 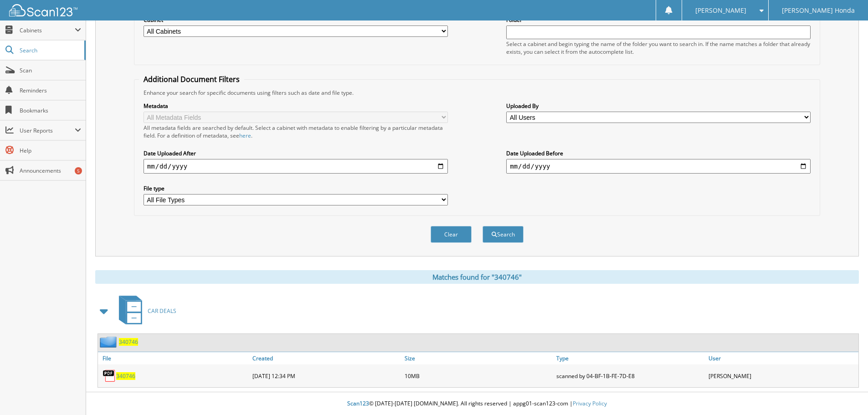 I want to click on label: Date Uploaded After, so click(x=296, y=153).